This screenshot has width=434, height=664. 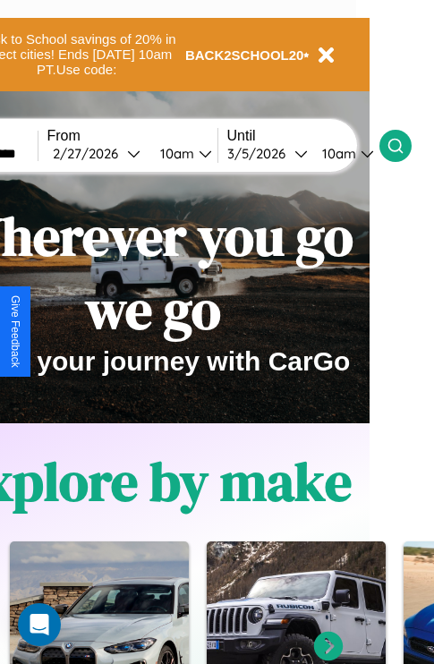 I want to click on button: 2/27/2026, so click(x=97, y=153).